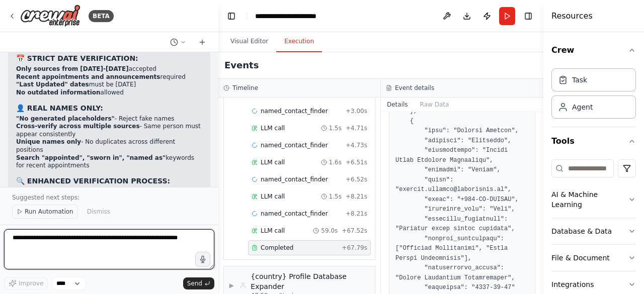 The width and height of the screenshot is (644, 294). What do you see at coordinates (90, 158) in the screenshot?
I see `strong: Search "appointed", "sworn in", "named as"` at bounding box center [90, 158].